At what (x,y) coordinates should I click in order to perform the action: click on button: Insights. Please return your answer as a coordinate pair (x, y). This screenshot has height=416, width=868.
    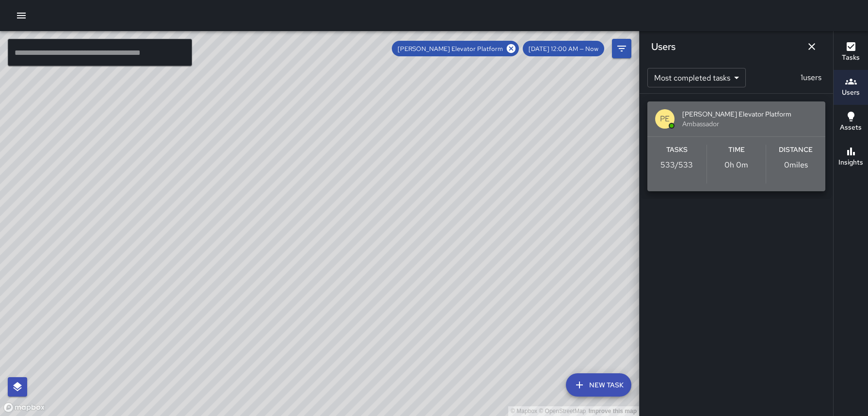
    Looking at the image, I should click on (850, 157).